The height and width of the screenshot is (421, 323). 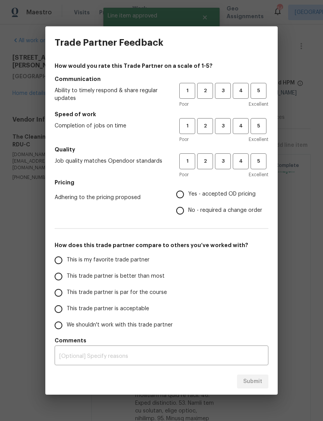 I want to click on span: Adhering to the pricing proposed, so click(x=109, y=198).